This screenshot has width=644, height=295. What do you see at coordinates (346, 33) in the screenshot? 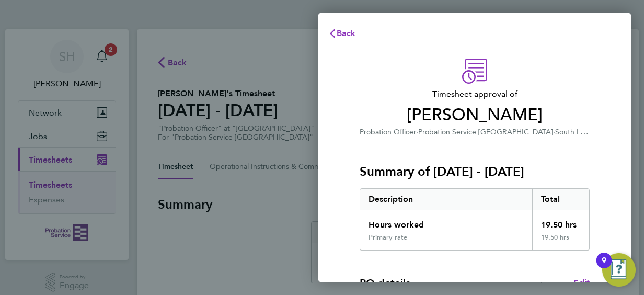
I see `span: Back` at bounding box center [346, 33].